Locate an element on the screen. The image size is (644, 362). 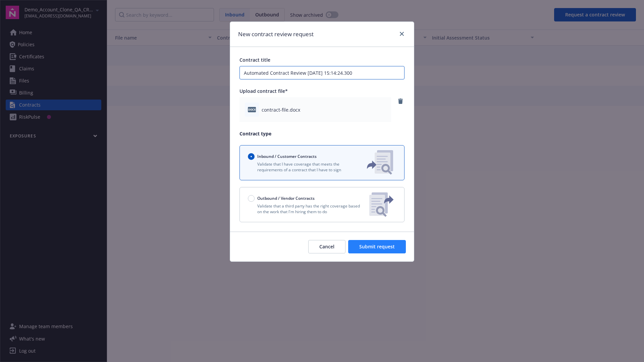
span: Upload contract file* is located at coordinates (264, 91).